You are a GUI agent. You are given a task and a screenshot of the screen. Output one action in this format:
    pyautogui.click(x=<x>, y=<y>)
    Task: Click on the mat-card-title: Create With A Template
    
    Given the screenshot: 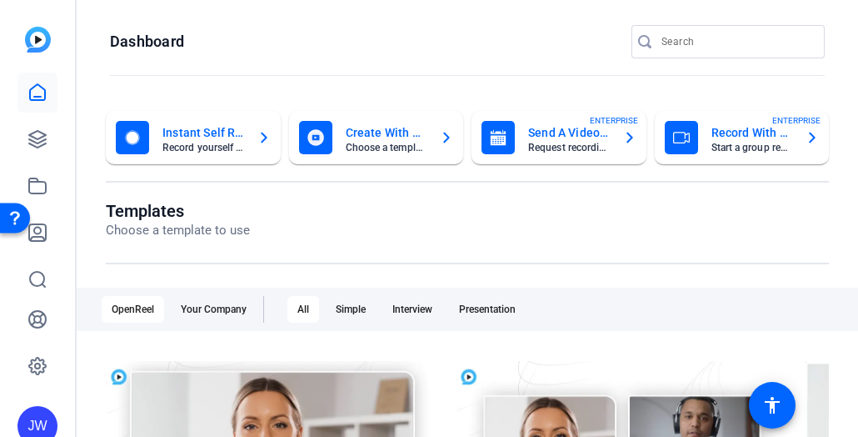 What is the action you would take?
    pyautogui.click(x=387, y=132)
    